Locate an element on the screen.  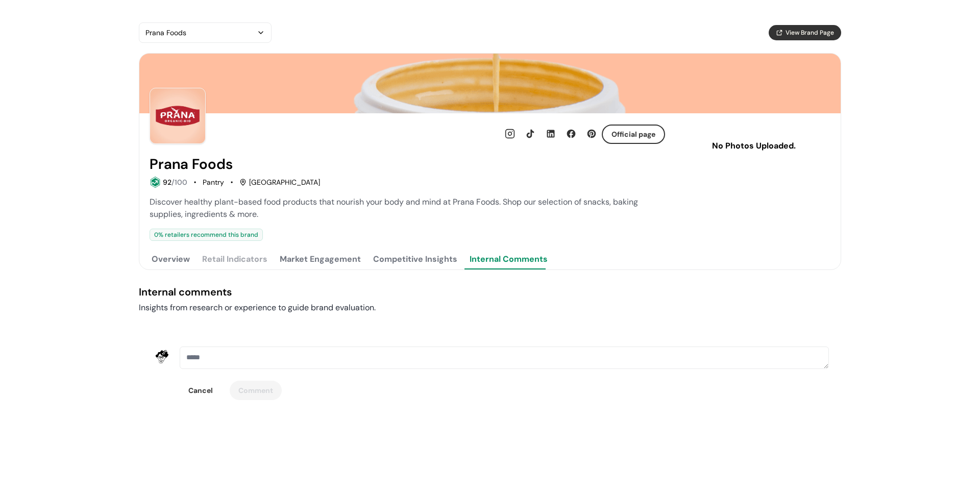
div: Internal Comments is located at coordinates (508, 259).